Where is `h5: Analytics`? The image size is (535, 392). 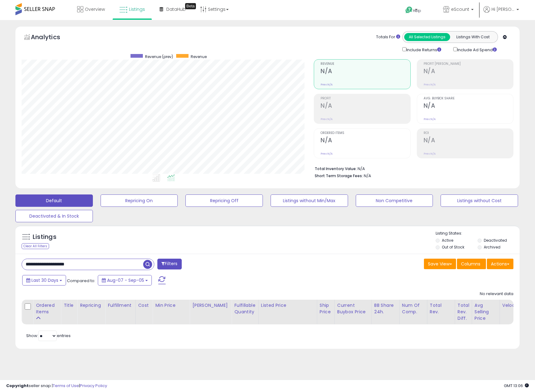 h5: Analytics is located at coordinates (52, 38).